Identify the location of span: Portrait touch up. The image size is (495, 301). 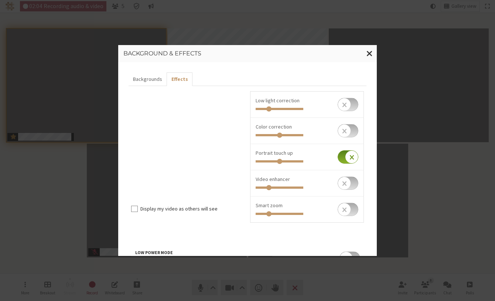
(274, 153).